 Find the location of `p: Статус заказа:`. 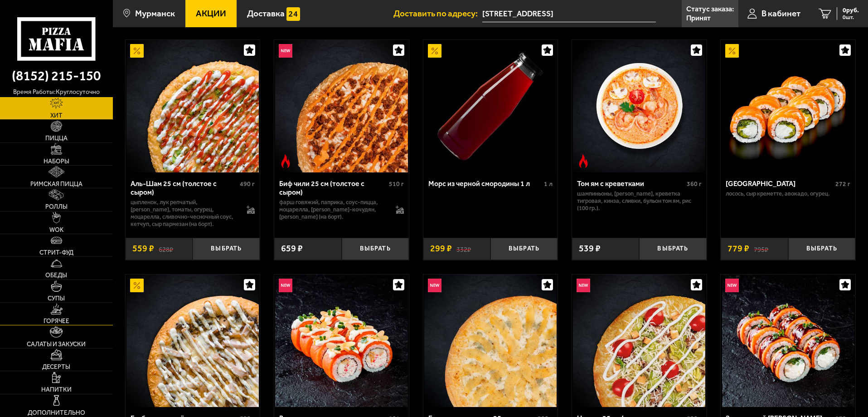

p: Статус заказа: is located at coordinates (710, 9).